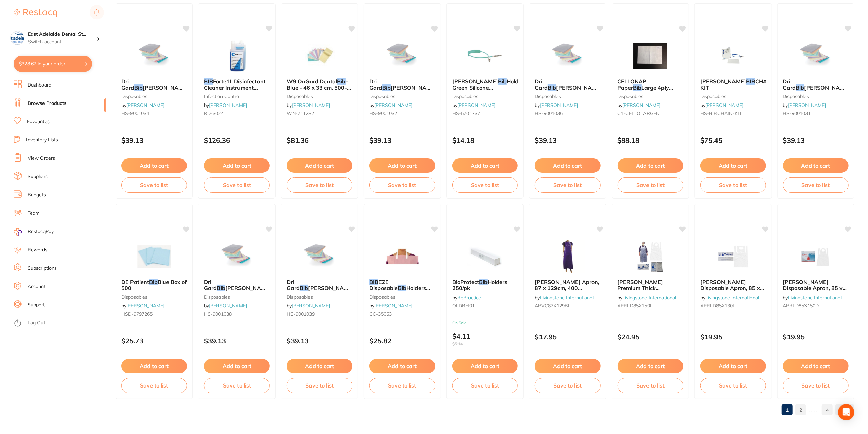 Image resolution: width=868 pixels, height=434 pixels. Describe the element at coordinates (36, 287) in the screenshot. I see `a: Account` at that location.